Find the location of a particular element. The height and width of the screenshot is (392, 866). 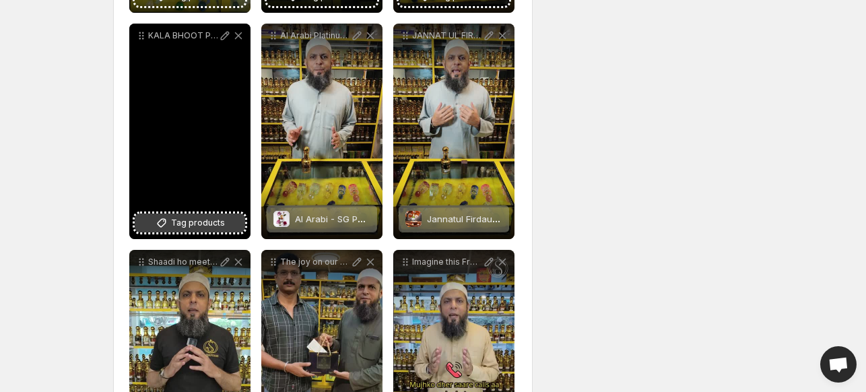

p: The joy on our customers faces is the sweetest fragrance we know It fills us with immense happine... is located at coordinates (315, 262).